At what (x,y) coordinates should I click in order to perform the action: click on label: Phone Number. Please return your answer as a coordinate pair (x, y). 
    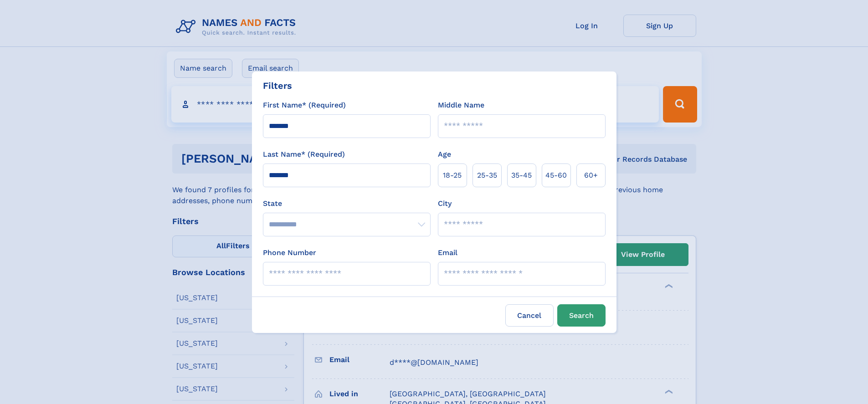
    Looking at the image, I should click on (290, 253).